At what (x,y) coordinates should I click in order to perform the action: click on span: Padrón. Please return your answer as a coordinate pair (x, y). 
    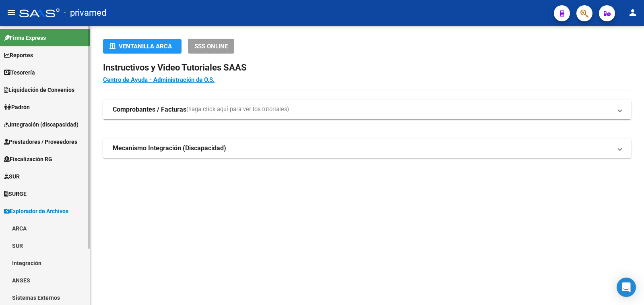
    Looking at the image, I should click on (17, 107).